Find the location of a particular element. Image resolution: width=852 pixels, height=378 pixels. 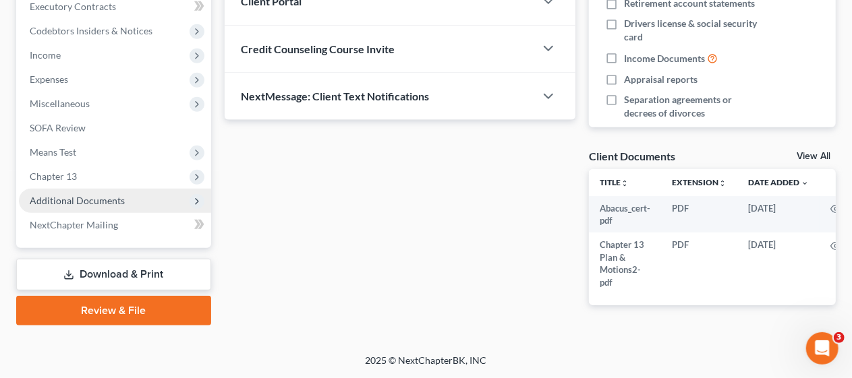

span: Income is located at coordinates (45, 55).